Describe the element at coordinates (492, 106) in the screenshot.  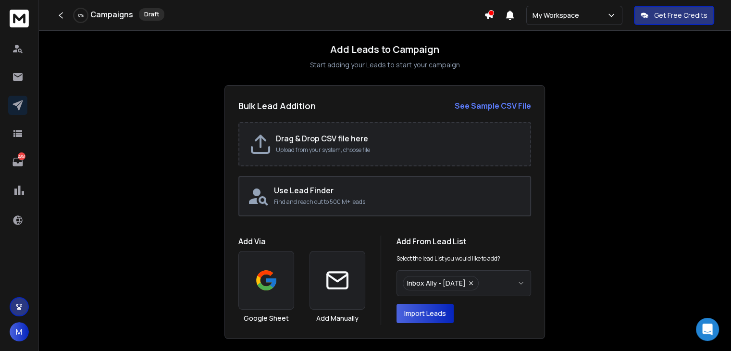
I see `a: See Sample CSV File` at that location.